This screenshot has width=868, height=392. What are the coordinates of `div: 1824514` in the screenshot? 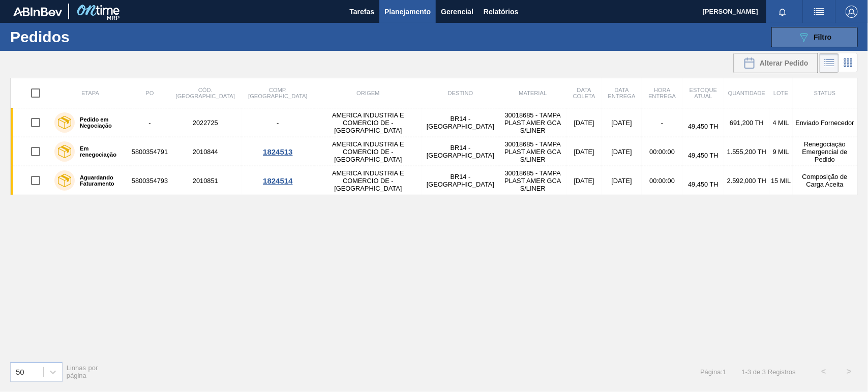 It's located at (278, 180).